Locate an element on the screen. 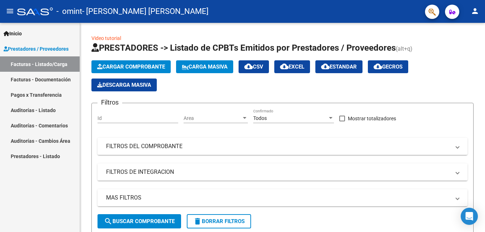 The width and height of the screenshot is (485, 232). span: Descarga Masiva is located at coordinates (124, 85).